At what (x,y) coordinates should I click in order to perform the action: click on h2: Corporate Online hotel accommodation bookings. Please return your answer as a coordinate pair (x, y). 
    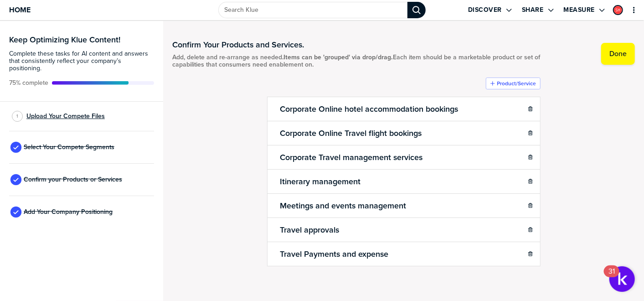
    Looking at the image, I should click on (369, 109).